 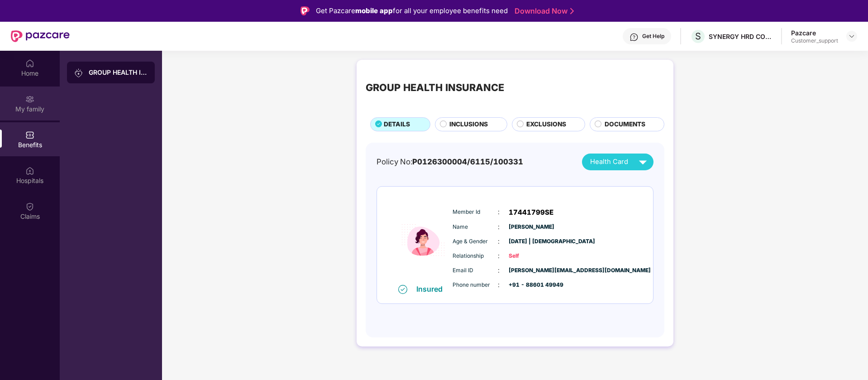 I want to click on span: DETAILS, so click(x=397, y=124).